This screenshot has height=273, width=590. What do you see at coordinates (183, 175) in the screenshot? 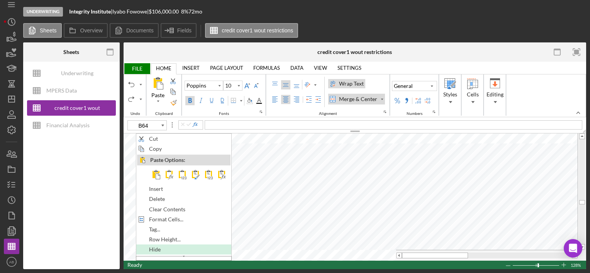
I see `div: Paste Value` at bounding box center [183, 175].